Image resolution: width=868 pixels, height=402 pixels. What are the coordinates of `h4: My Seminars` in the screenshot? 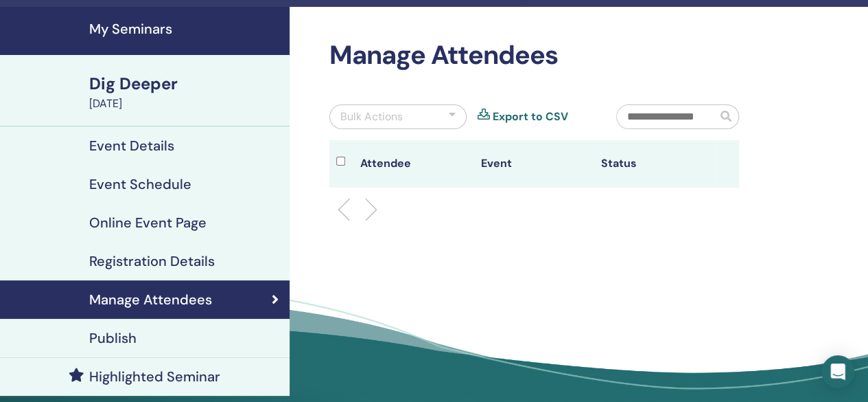 It's located at (185, 29).